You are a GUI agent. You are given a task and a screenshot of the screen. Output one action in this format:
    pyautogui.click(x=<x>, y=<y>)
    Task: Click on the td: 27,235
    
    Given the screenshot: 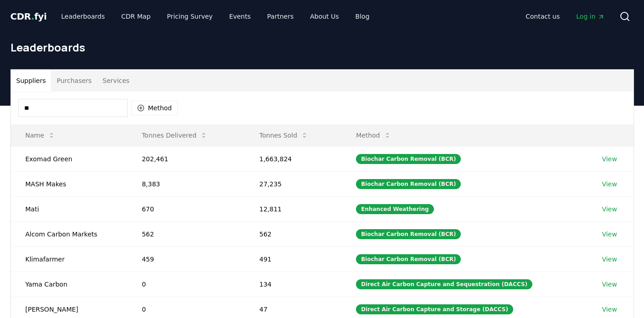 What is the action you would take?
    pyautogui.click(x=293, y=184)
    